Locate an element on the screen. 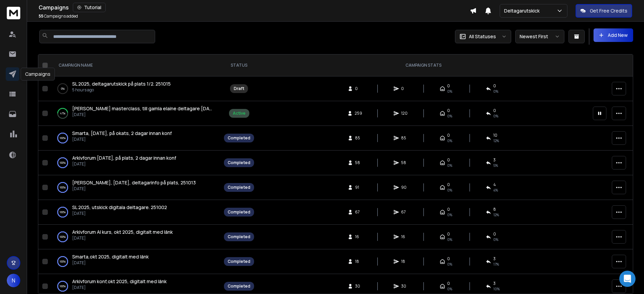  a: SL 2025, utskick digitala deltagare. 251002 is located at coordinates (120, 208).